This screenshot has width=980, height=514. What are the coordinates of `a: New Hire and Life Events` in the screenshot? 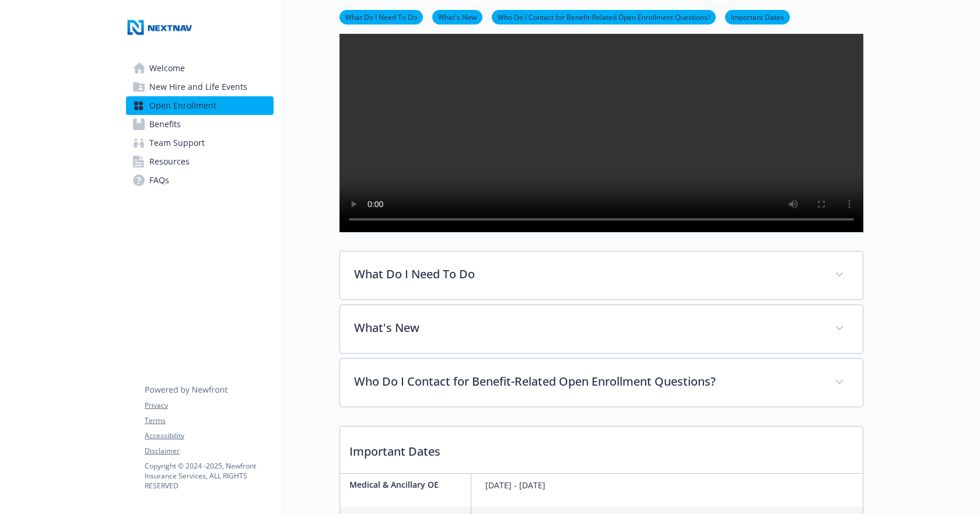 It's located at (200, 87).